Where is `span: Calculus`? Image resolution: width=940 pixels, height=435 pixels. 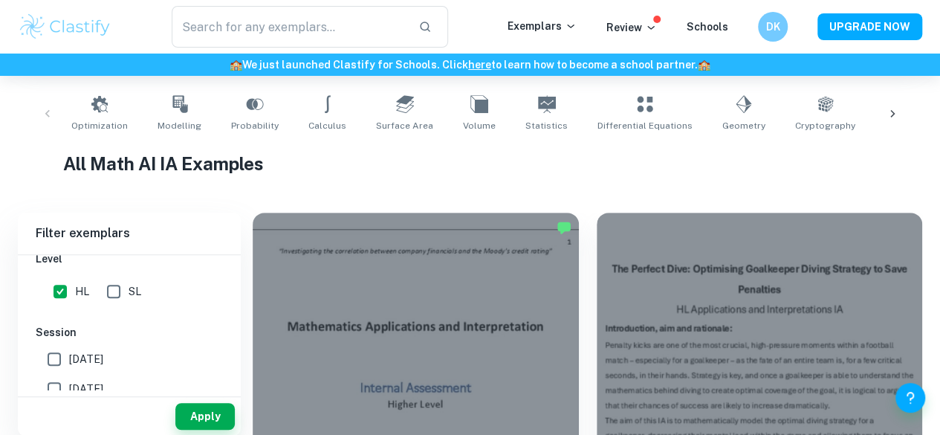 span: Calculus is located at coordinates (327, 126).